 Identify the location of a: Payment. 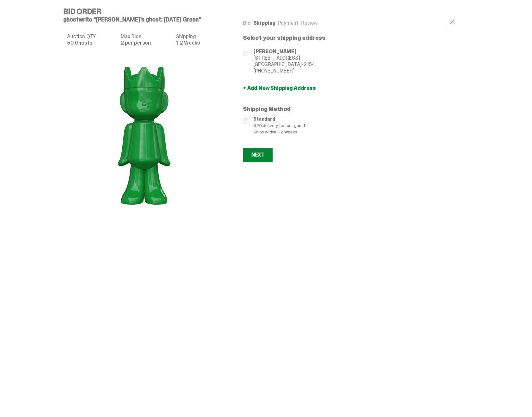
(288, 23).